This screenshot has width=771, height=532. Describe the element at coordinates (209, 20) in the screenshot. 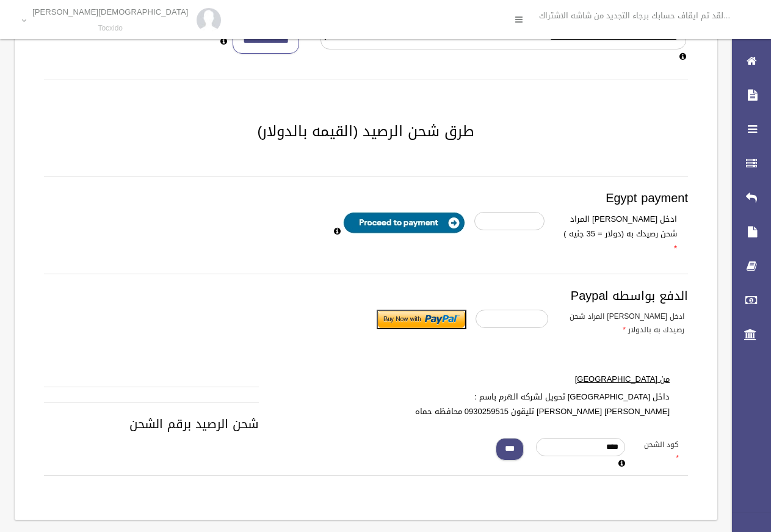

I see `img: 84628273_176159830277856_972693363922829312_n.jpg` at that location.